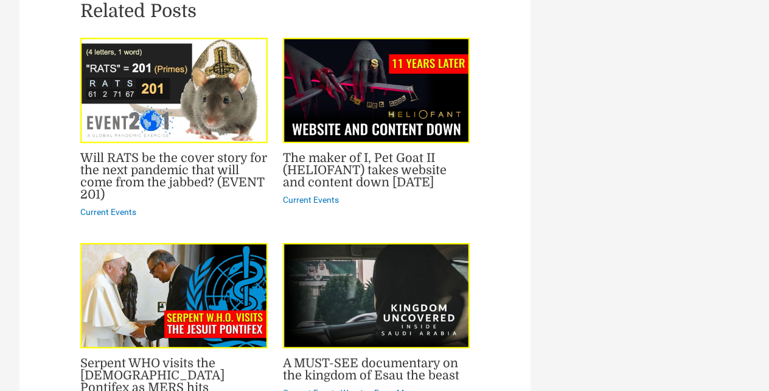  Describe the element at coordinates (371, 369) in the screenshot. I see `a: A MUST-SEE documentary on the kingdom of Esau the beast` at that location.